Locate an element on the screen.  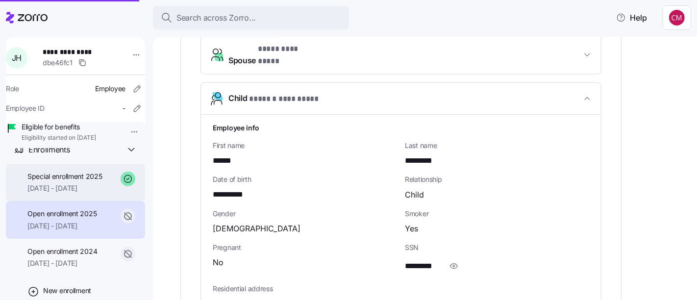
span: SSN is located at coordinates (497, 248).